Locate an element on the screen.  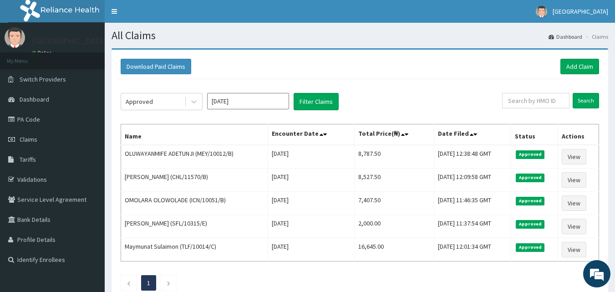
span: Switch Providers is located at coordinates (43, 79).